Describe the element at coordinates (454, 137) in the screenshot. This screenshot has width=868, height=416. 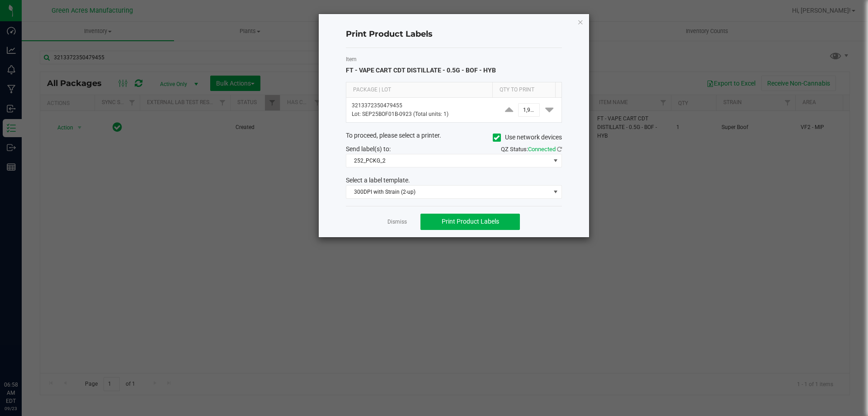
I see `div: To proceed, please select a printer.` at that location.